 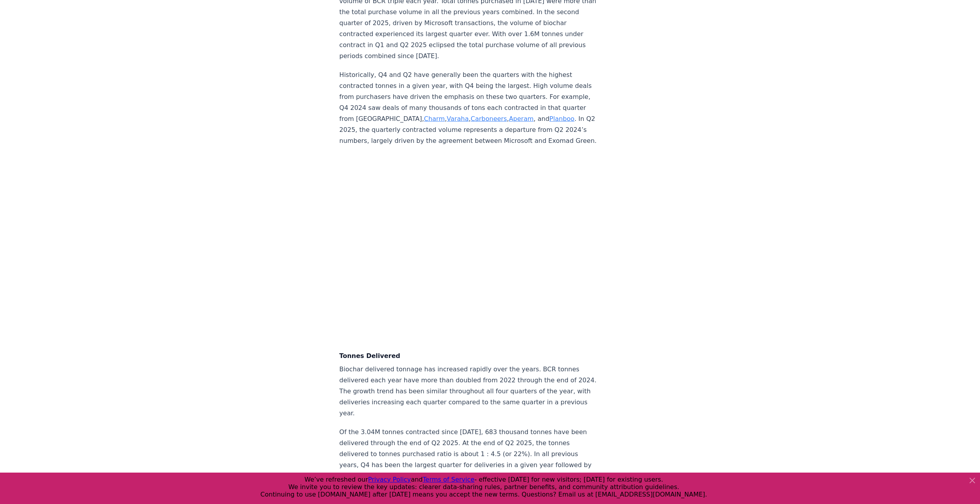 What do you see at coordinates (562, 119) in the screenshot?
I see `a: Planboo` at bounding box center [562, 119].